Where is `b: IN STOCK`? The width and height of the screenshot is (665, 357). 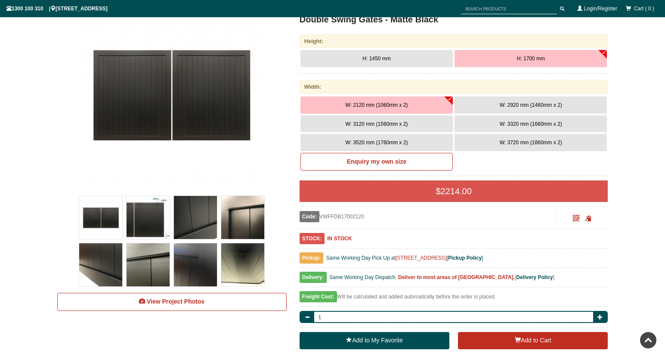
b: IN STOCK is located at coordinates (339, 238).